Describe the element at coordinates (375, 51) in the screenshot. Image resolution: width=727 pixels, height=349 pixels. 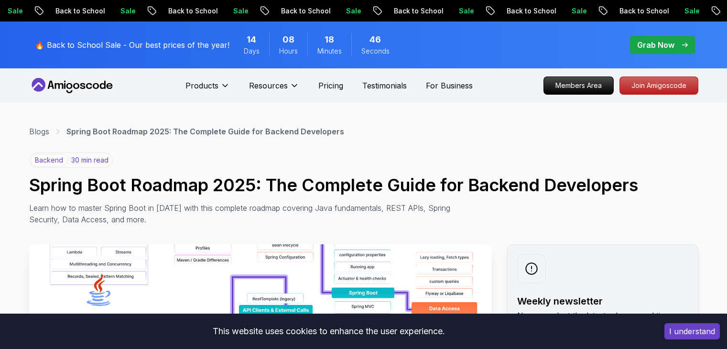
I see `span: Seconds` at that location.